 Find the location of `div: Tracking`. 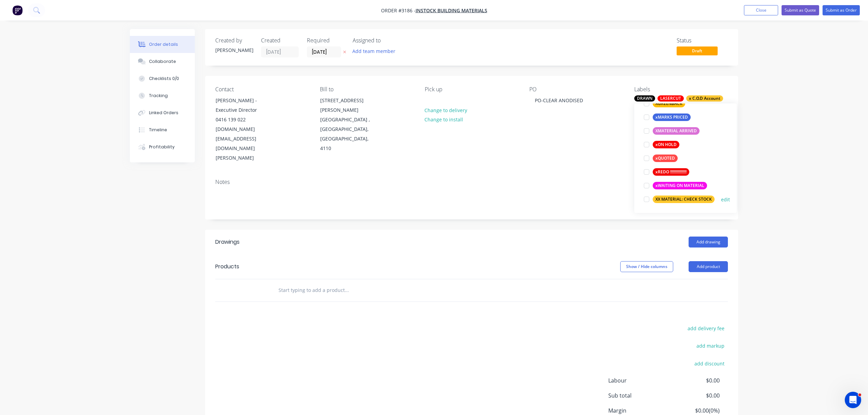

div: Tracking is located at coordinates (158, 96).